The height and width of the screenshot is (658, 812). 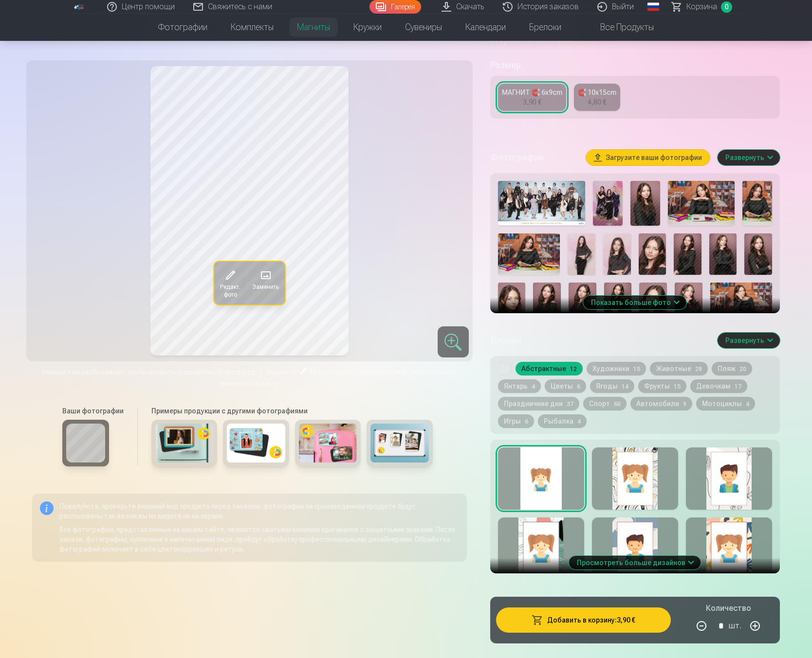 What do you see at coordinates (183, 27) in the screenshot?
I see `a: Фотографии` at bounding box center [183, 27].